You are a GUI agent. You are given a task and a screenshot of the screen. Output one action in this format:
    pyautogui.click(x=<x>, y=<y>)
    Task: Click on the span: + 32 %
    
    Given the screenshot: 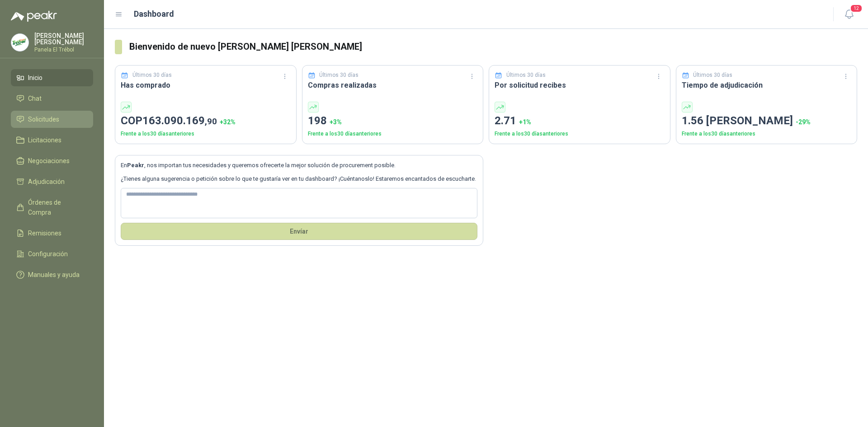 What is the action you would take?
    pyautogui.click(x=228, y=122)
    